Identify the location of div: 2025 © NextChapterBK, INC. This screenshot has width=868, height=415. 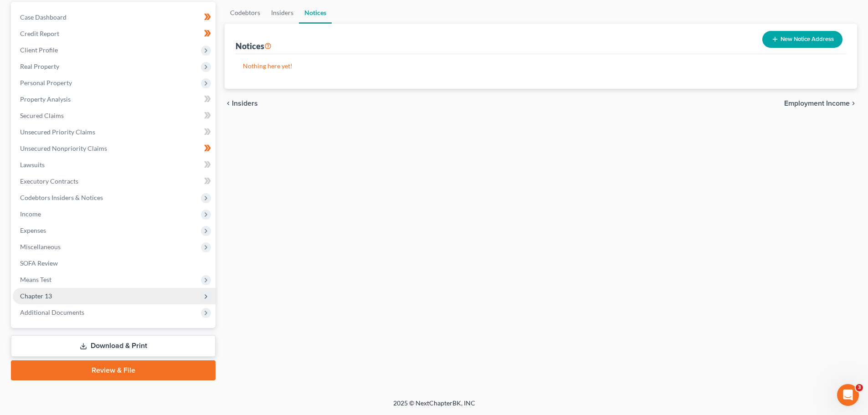
(434, 407).